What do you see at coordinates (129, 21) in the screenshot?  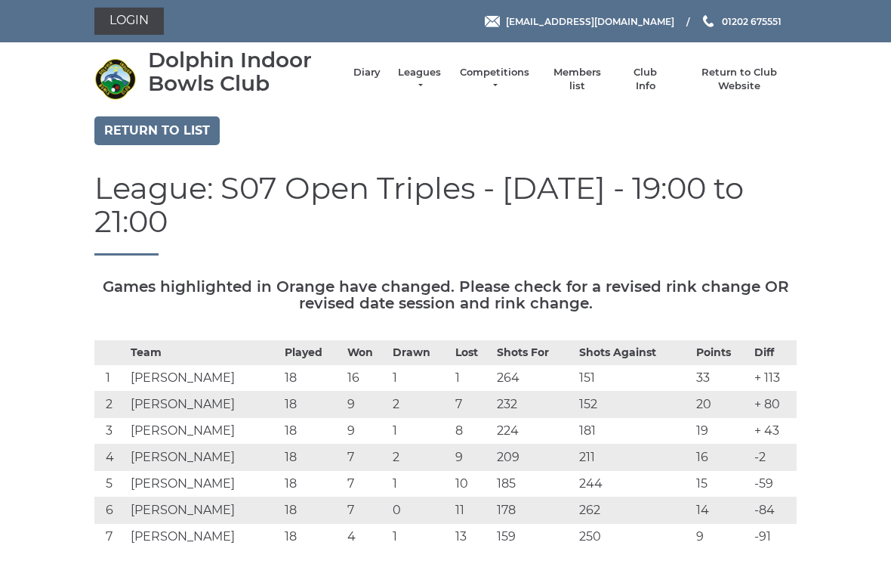 I see `a: Login` at bounding box center [129, 21].